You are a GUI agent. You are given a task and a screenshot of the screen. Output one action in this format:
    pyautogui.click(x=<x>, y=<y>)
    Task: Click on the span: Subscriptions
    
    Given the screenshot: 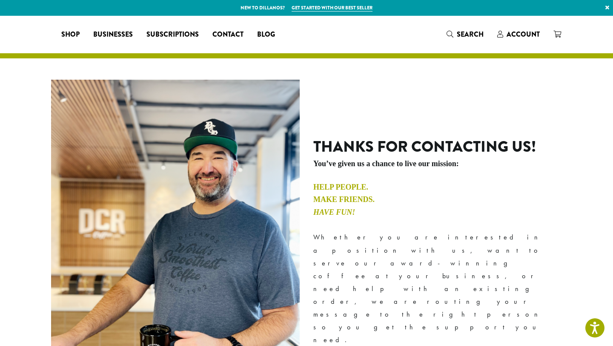 What is the action you would take?
    pyautogui.click(x=173, y=35)
    